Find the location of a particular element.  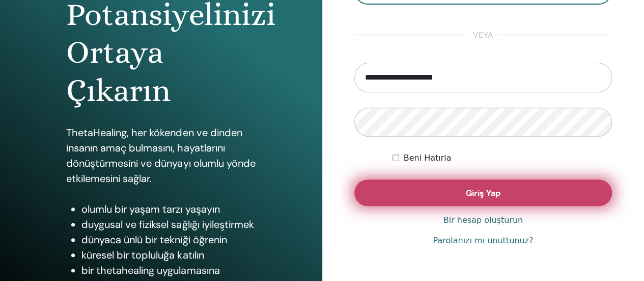

a: Bir hesap oluşturun is located at coordinates (483, 220).